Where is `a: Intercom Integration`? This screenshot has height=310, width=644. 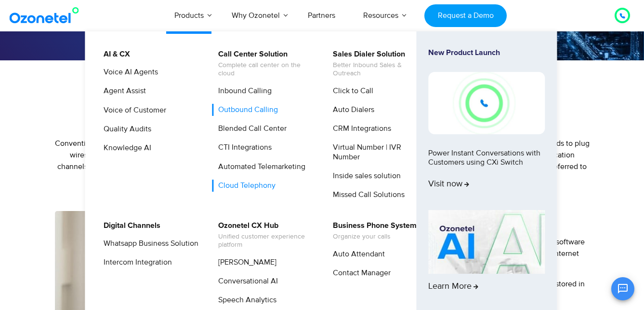 a: Intercom Integration is located at coordinates (136, 262).